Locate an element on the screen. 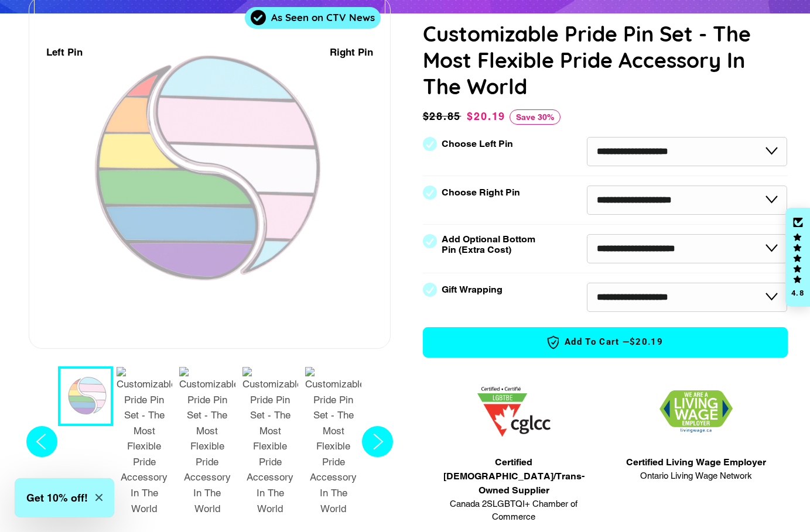 Image resolution: width=810 pixels, height=532 pixels. span: Certified Living Wage Employer is located at coordinates (695, 463).